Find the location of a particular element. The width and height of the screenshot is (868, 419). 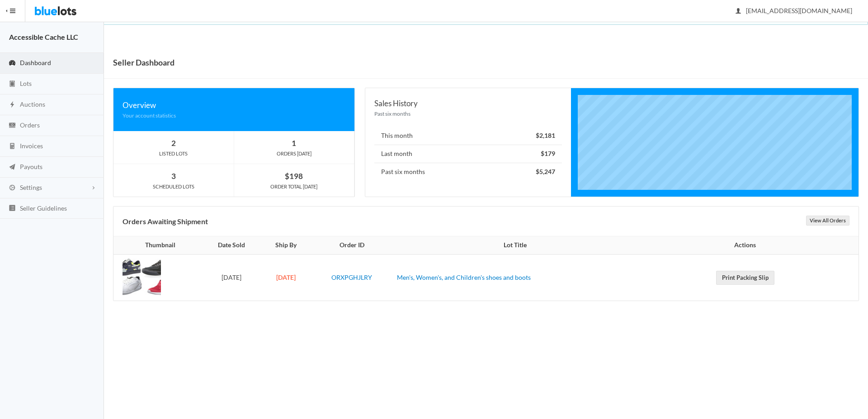

span: Orders is located at coordinates (30, 125).